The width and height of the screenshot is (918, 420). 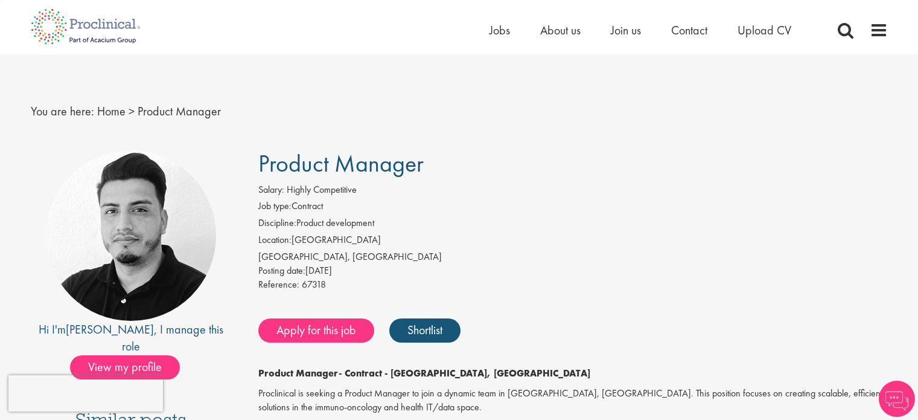 What do you see at coordinates (277, 223) in the screenshot?
I see `label: Discipline:` at bounding box center [277, 223].